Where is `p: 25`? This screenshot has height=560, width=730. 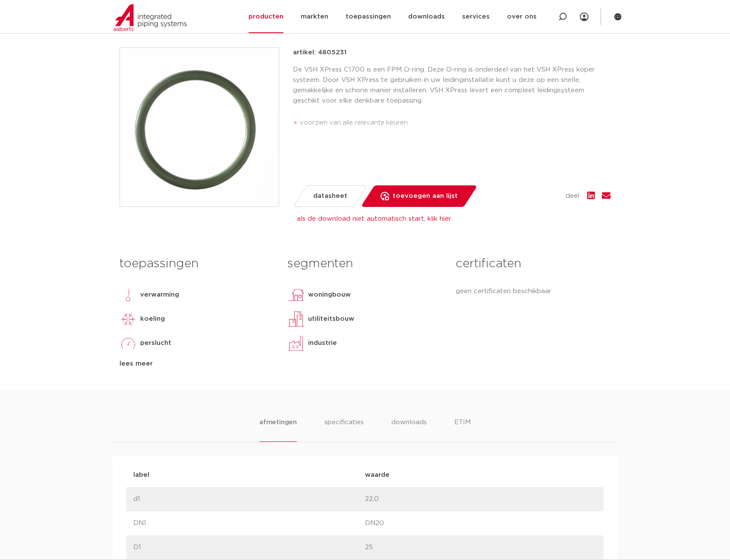 p: 25 is located at coordinates (480, 548).